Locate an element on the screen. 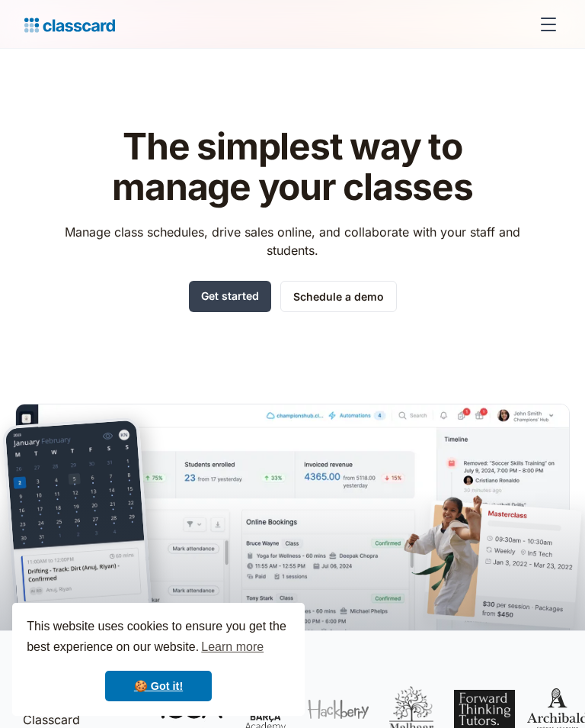  a: Logo is located at coordinates (69, 24).